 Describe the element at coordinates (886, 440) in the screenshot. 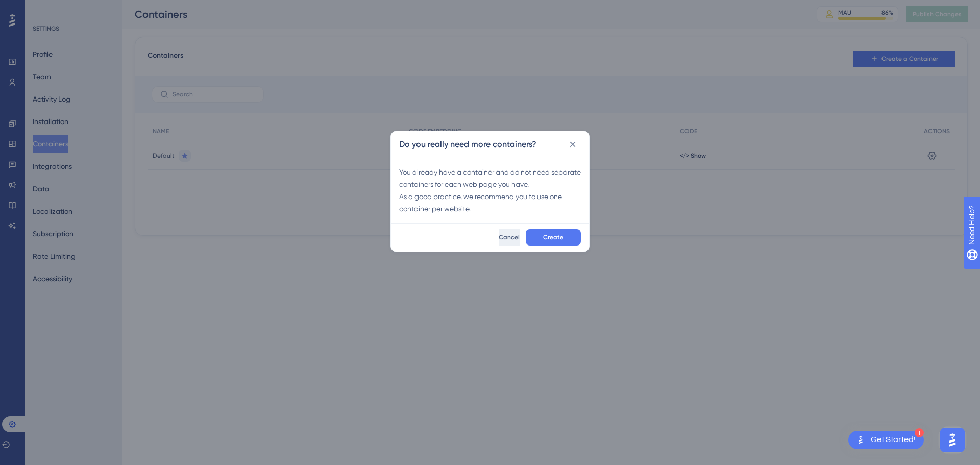

I see `div: Open Get Started! checklist, remaining modules: 1` at that location.